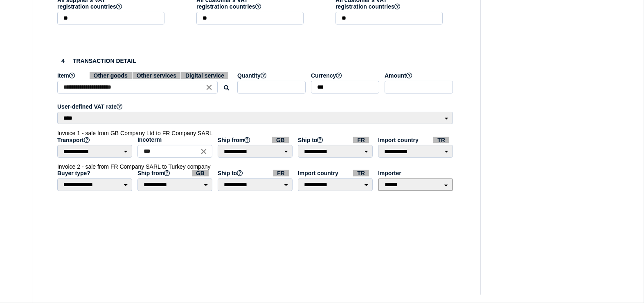  What do you see at coordinates (175, 140) in the screenshot?
I see `label: Incoterm` at bounding box center [175, 140].